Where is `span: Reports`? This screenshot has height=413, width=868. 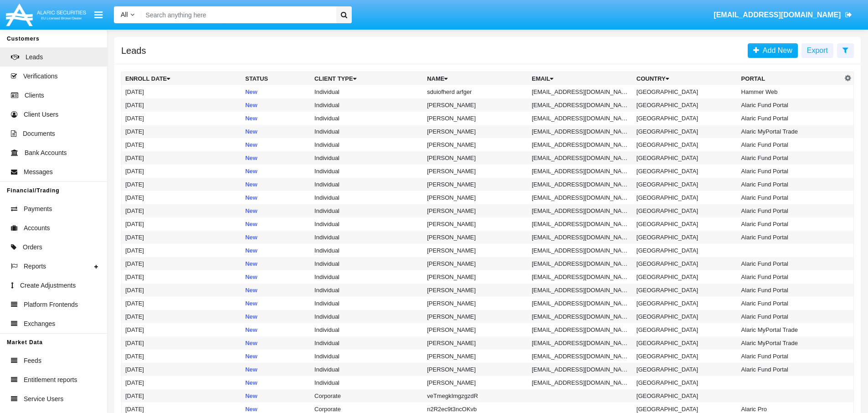 span: Reports is located at coordinates (35, 266).